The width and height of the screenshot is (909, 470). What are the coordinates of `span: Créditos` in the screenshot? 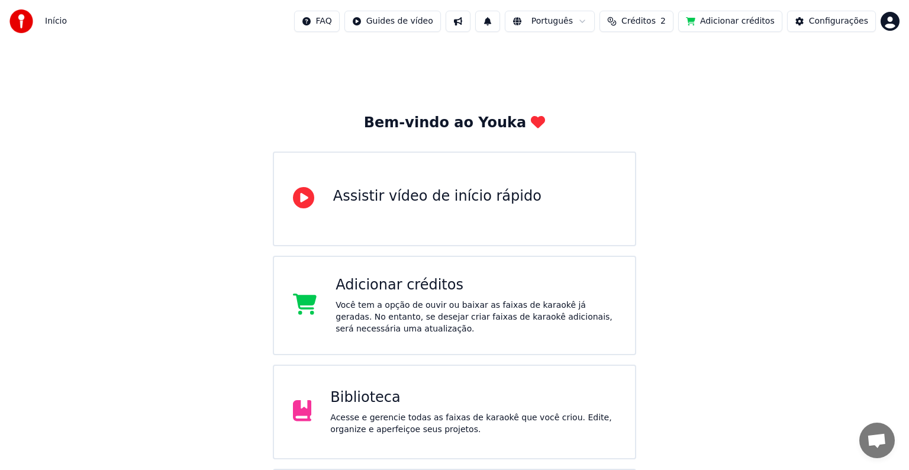 It's located at (639, 21).